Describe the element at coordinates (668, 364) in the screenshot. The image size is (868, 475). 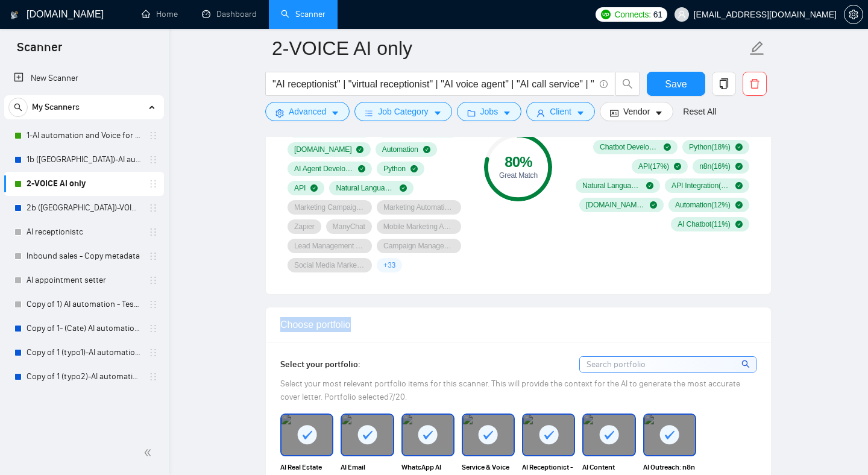
I see `input: Search portfolio` at that location.